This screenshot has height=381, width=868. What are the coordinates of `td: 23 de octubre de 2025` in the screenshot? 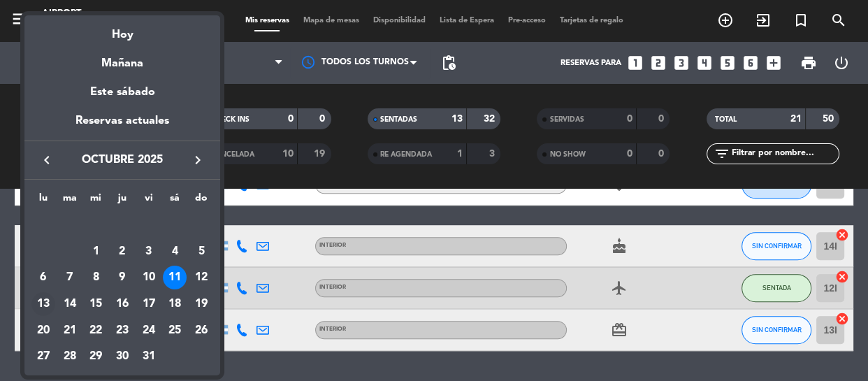 It's located at (122, 331).